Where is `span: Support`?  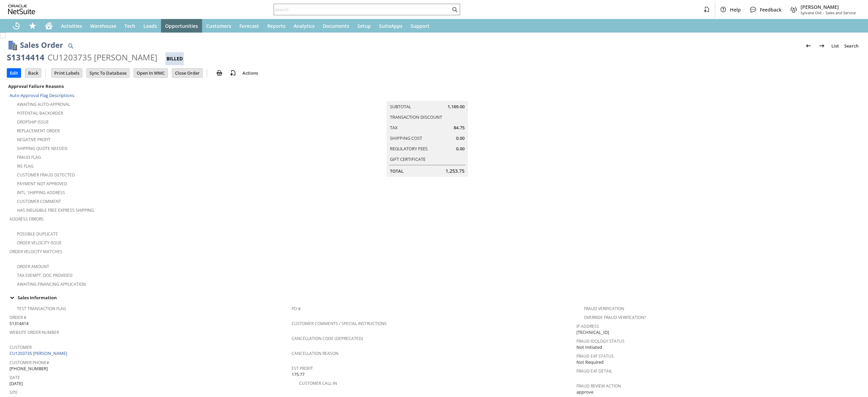 span: Support is located at coordinates (420, 26).